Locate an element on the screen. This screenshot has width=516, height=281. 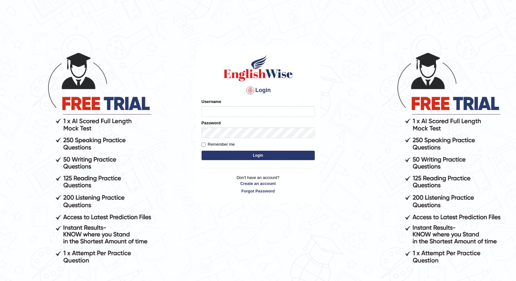
a: Create an account is located at coordinates (258, 184).